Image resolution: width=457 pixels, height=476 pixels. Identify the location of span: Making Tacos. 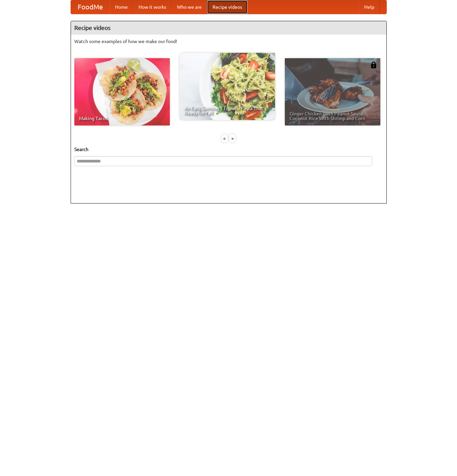
(122, 119).